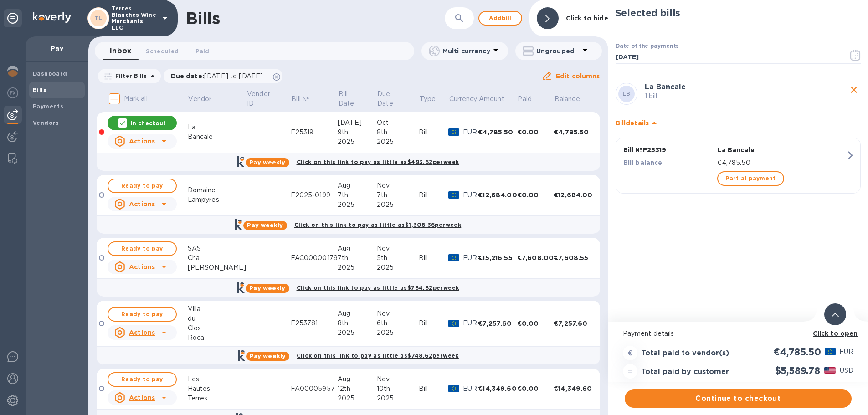 Image resolution: width=868 pixels, height=415 pixels. I want to click on div: 12th, so click(357, 389).